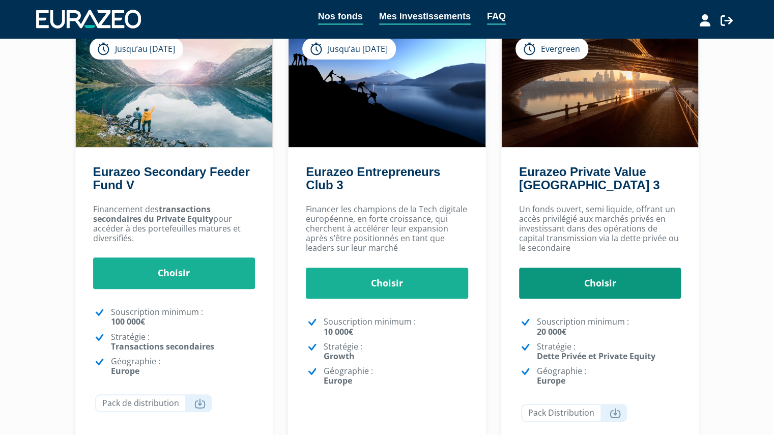  Describe the element at coordinates (171, 178) in the screenshot. I see `a: Eurazeo Secondary Feeder Fund V` at that location.